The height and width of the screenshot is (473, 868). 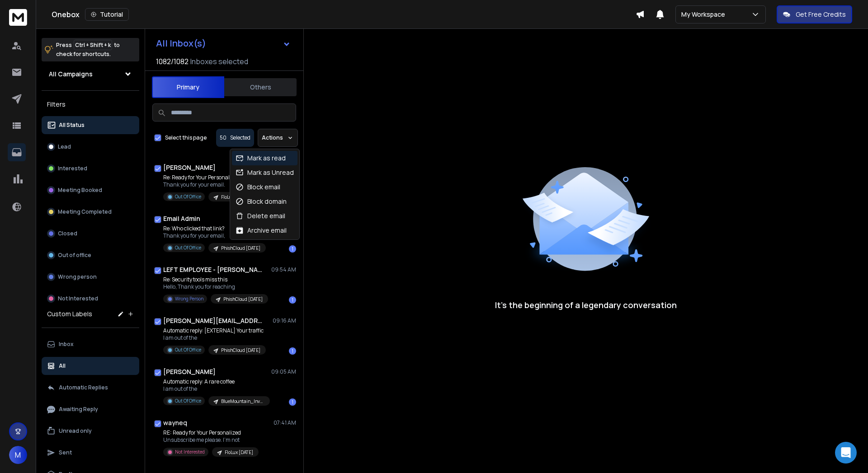 What do you see at coordinates (283, 270) in the screenshot?
I see `p: 09:54 AM` at bounding box center [283, 270].